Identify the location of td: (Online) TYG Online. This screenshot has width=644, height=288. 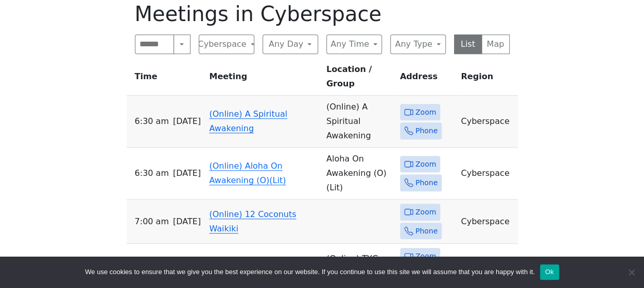
(359, 266).